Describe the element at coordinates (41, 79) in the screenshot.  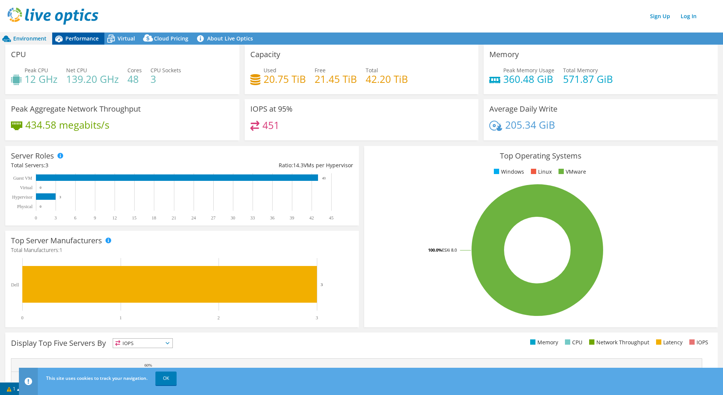
I see `h4: 12 GHz` at that location.